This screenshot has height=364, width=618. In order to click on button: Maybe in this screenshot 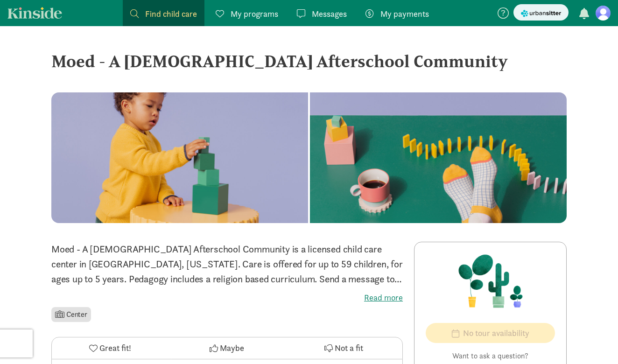, I will do `click(227, 348)`.